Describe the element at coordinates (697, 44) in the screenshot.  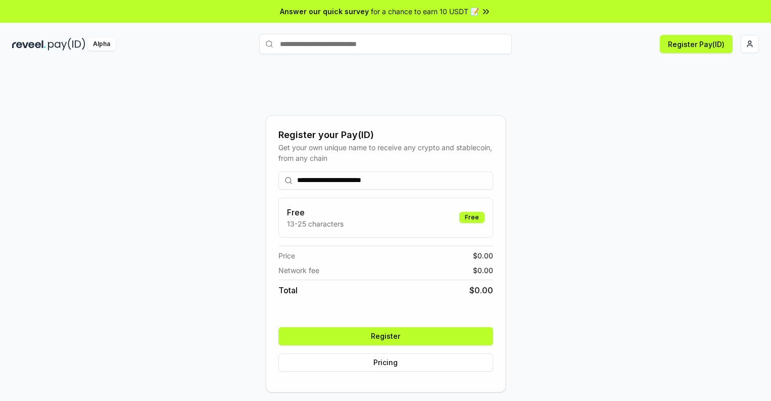
I see `button: Register Pay(ID)` at that location.